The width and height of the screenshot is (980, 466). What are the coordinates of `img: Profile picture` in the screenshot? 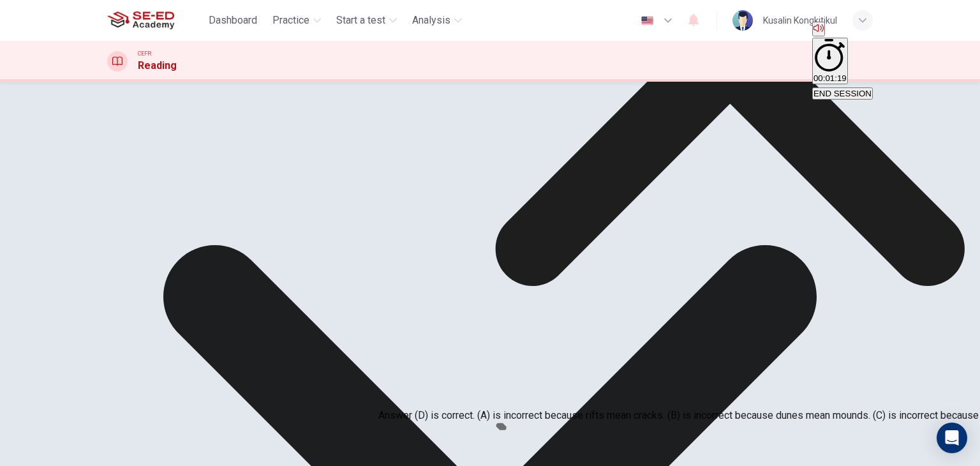 It's located at (743, 20).